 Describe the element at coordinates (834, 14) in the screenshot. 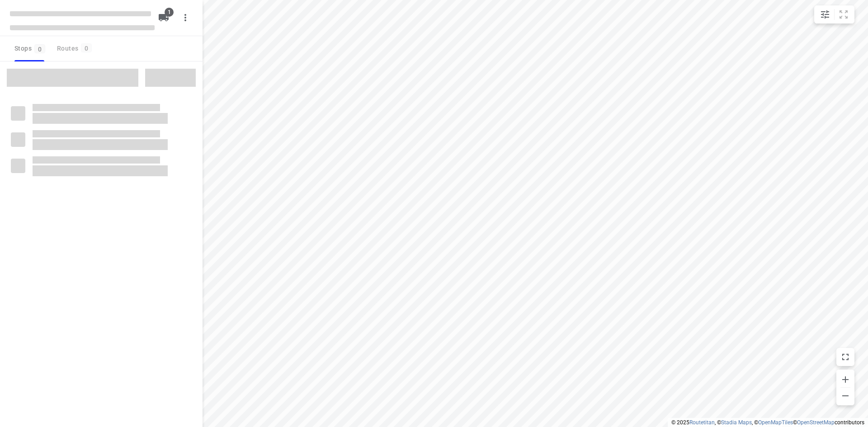

I see `div: small contained button group` at that location.